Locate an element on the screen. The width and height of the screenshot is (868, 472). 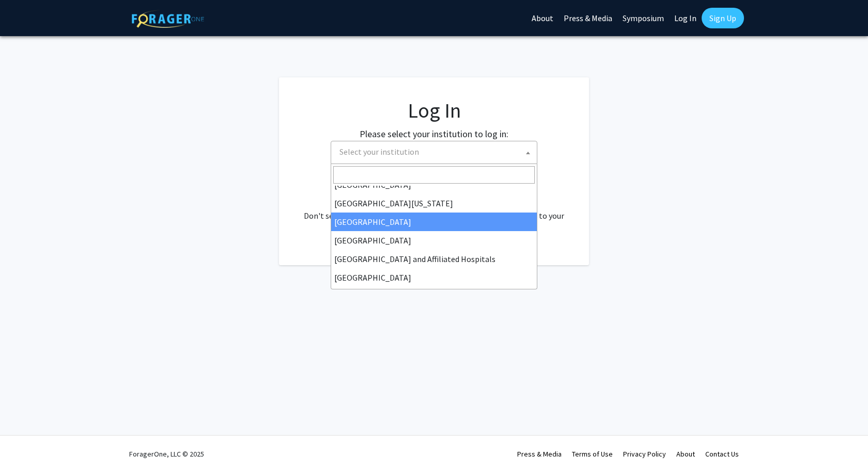
div: ForagerOne, LLC © 2025 is located at coordinates (166, 455).